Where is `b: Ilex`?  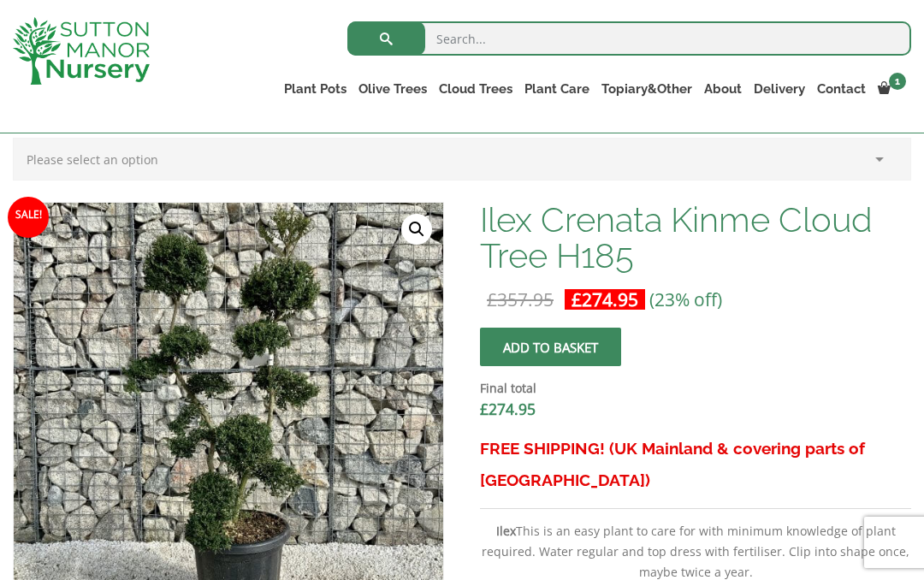
b: Ilex is located at coordinates (505, 530).